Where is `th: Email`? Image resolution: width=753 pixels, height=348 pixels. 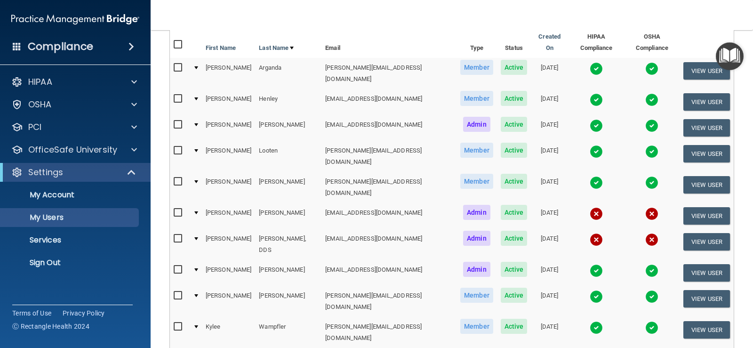
th: Email is located at coordinates (389, 42).